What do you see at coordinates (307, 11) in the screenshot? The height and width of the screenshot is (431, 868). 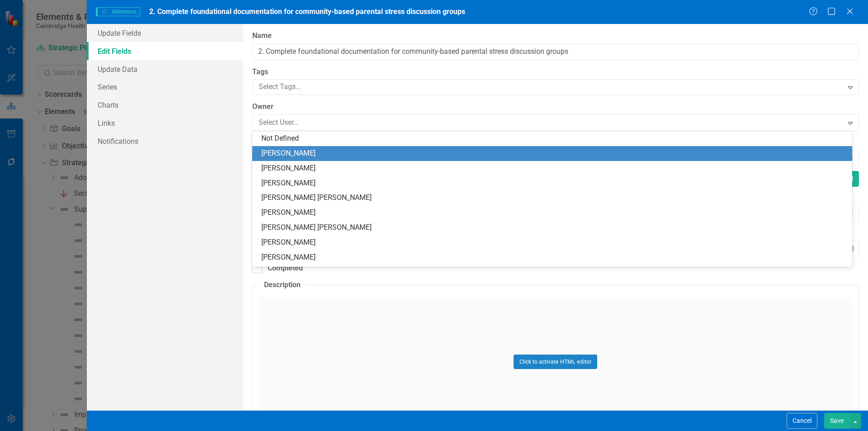 I see `span: 2. Complete foundational documentation for community-based parental stress discussion groups` at bounding box center [307, 11].